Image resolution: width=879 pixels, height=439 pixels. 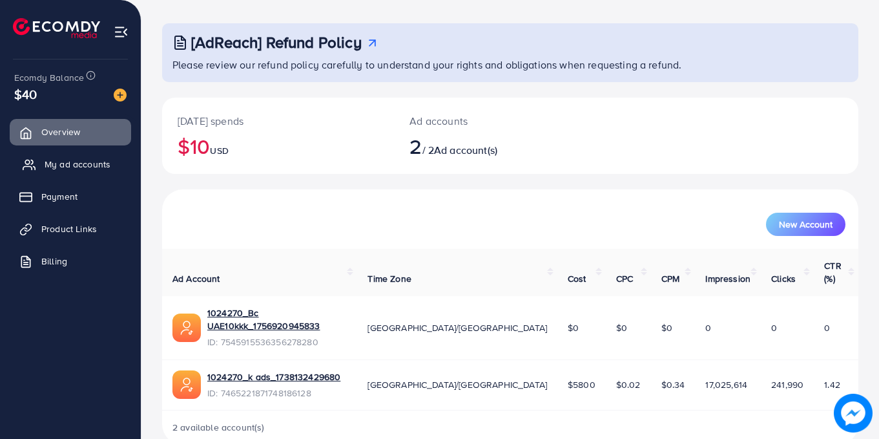 I want to click on button: New Account, so click(x=806, y=224).